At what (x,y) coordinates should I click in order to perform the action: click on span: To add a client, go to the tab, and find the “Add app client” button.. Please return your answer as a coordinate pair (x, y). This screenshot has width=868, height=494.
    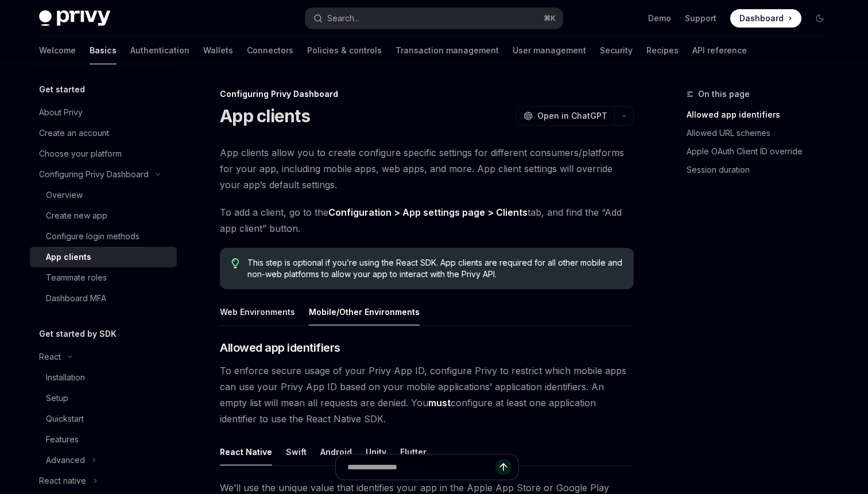
    Looking at the image, I should click on (426, 220).